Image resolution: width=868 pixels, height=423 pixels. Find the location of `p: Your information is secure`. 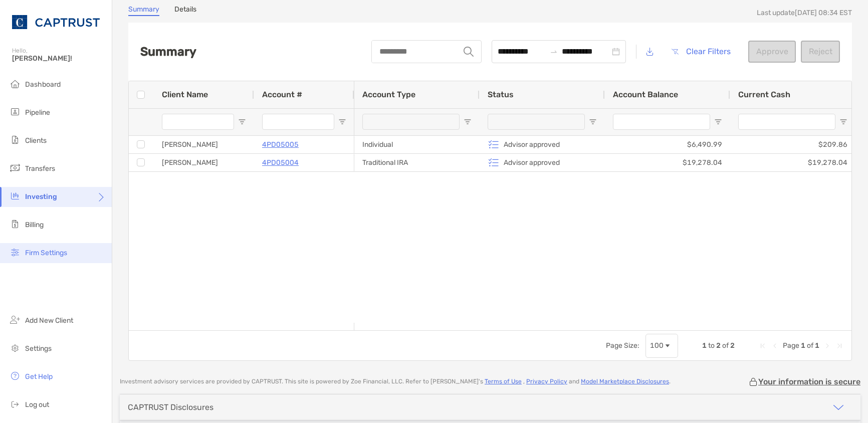

p: Your information is secure is located at coordinates (809, 382).